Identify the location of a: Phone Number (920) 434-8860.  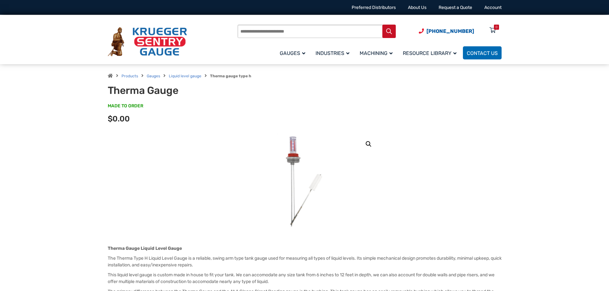
(446, 31).